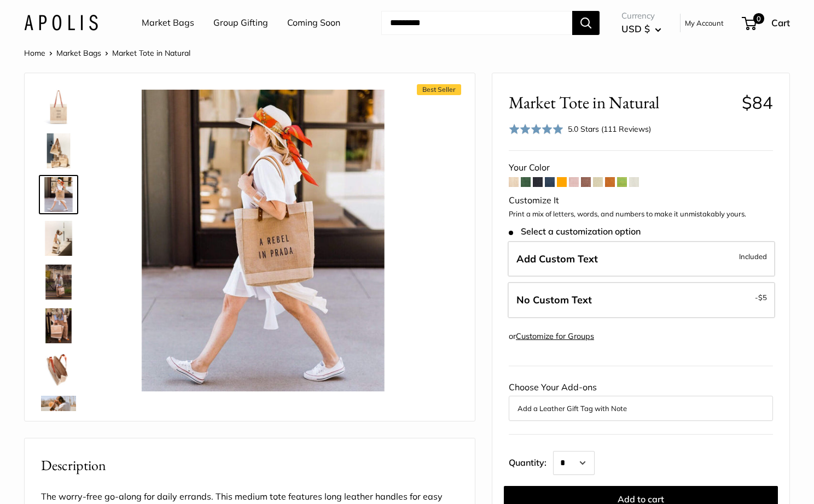 The width and height of the screenshot is (814, 504). I want to click on div: Customize It, so click(641, 200).